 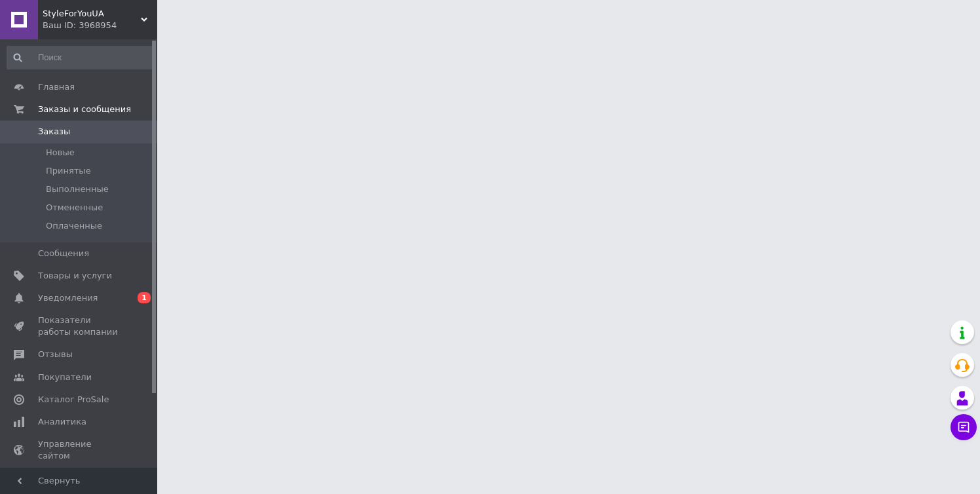 What do you see at coordinates (964, 427) in the screenshot?
I see `button: Чат с покупателем` at bounding box center [964, 427].